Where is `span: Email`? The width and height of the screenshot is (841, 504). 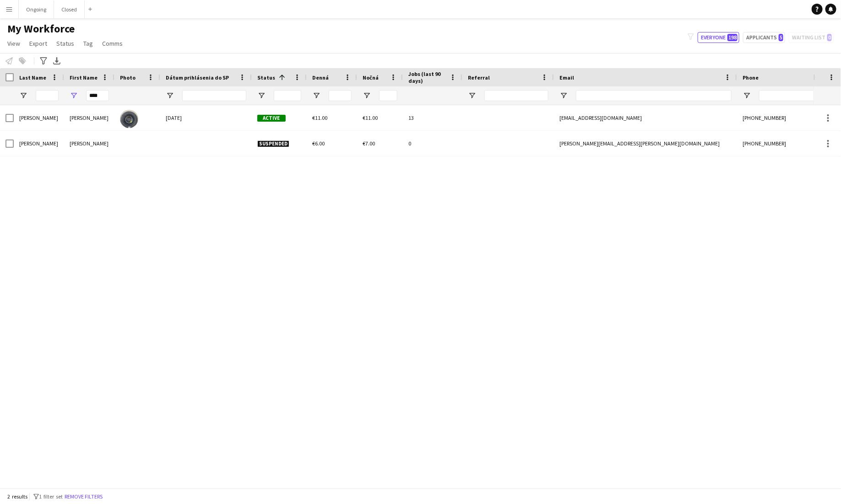 span: Email is located at coordinates (567, 77).